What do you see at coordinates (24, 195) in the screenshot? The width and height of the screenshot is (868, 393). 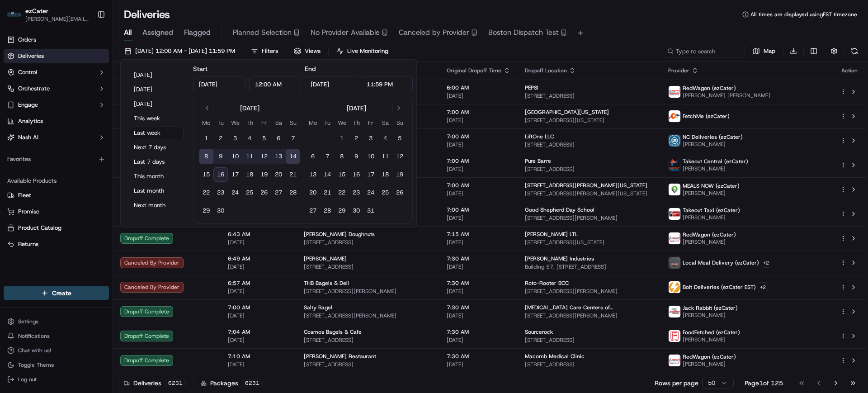 I see `span: Fleet` at bounding box center [24, 195].